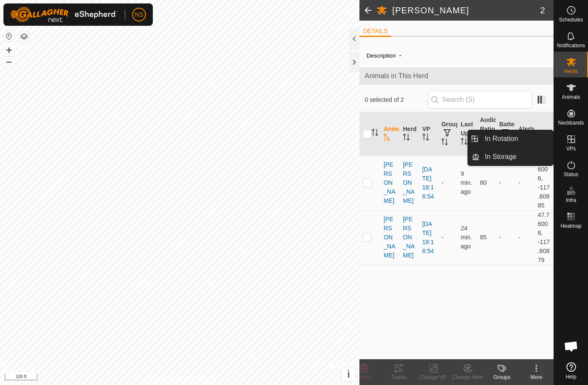 The image size is (588, 385). What do you see at coordinates (447, 134) in the screenshot?
I see `th: Groups` at bounding box center [447, 134].